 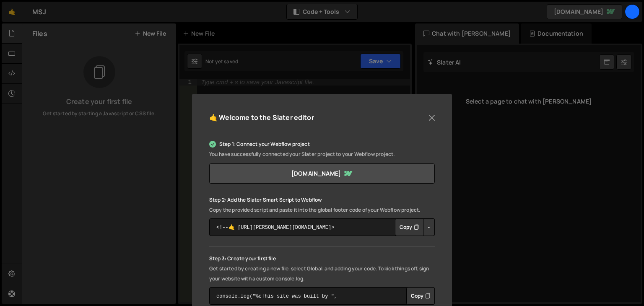 What do you see at coordinates (322, 154) in the screenshot?
I see `p: You have successfully connected your Slater project to your Webflow project.` at bounding box center [322, 154].